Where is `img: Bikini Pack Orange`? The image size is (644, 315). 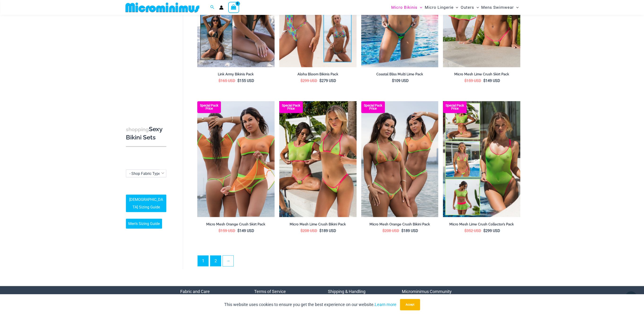
img: Bikini Pack Orange is located at coordinates (399, 159).